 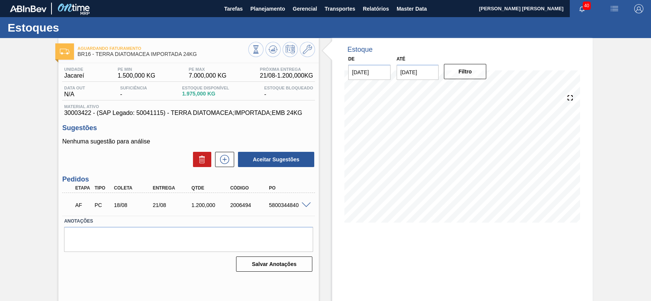 What do you see at coordinates (375, 9) in the screenshot?
I see `span: Relatórios` at bounding box center [375, 9].